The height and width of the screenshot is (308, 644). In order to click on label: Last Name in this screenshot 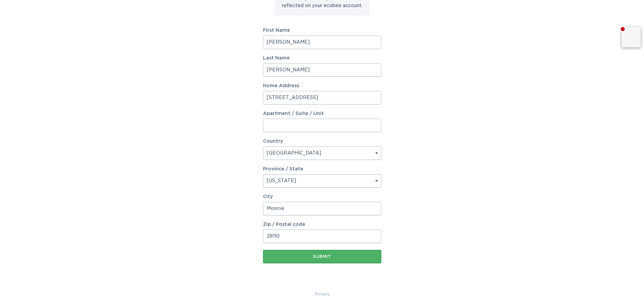, I will do `click(322, 58)`.